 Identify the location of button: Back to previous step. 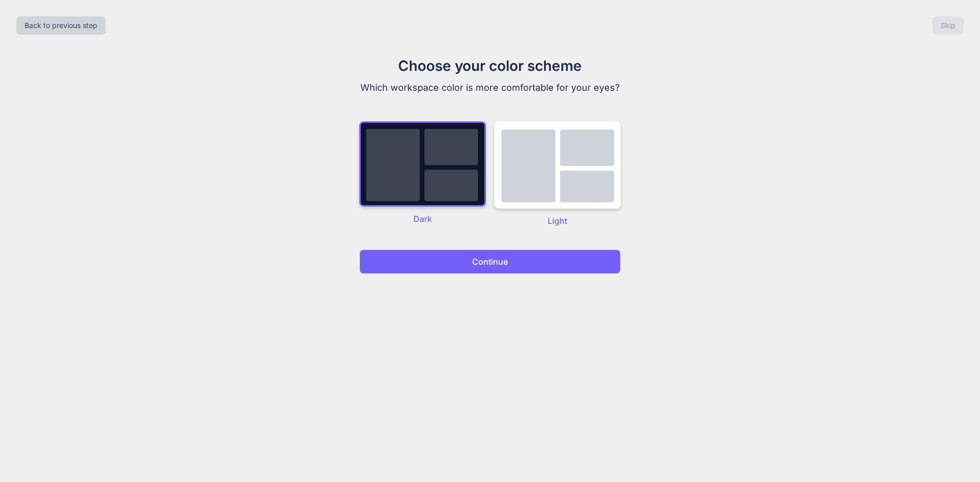
(61, 25).